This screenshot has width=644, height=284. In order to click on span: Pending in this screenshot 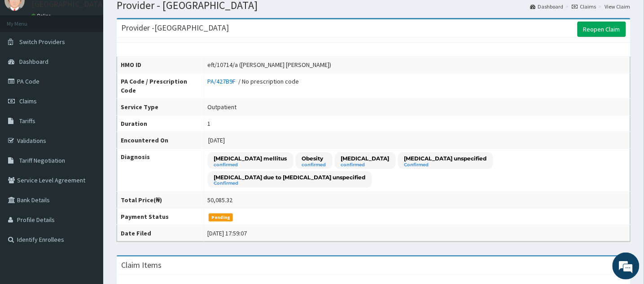, I will do `click(220, 217)`.